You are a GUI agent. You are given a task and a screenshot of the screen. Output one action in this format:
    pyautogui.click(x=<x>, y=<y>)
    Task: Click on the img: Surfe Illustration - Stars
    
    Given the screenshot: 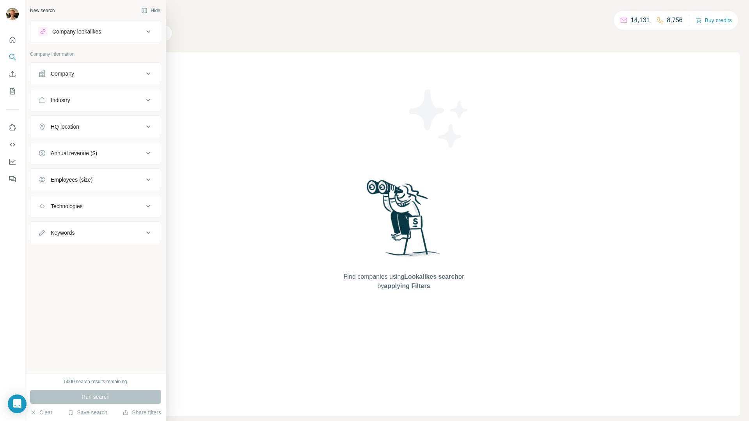 What is the action you would take?
    pyautogui.click(x=439, y=119)
    